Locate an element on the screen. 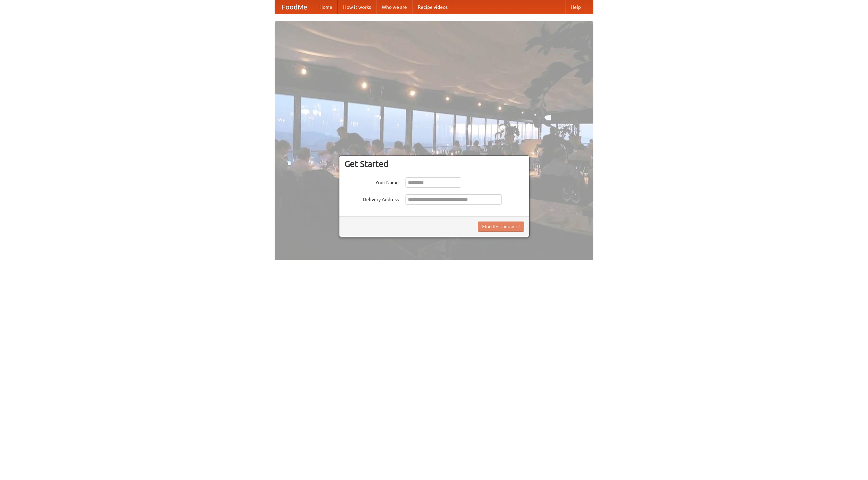 The image size is (868, 480). a: Help is located at coordinates (576, 7).